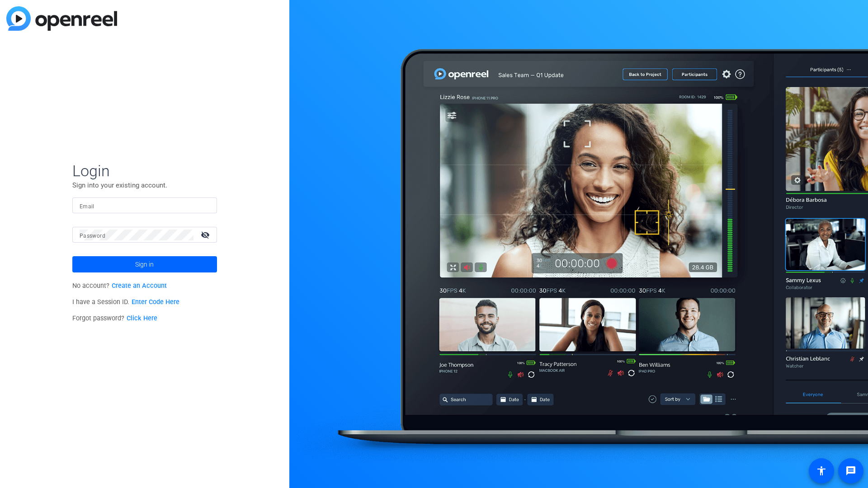  I want to click on mat-icon: visibility_off, so click(206, 235).